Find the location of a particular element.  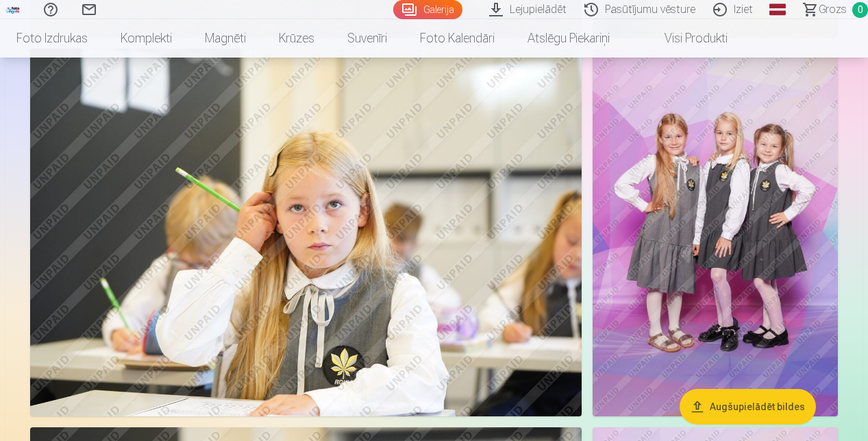

a: Foto kalendāri is located at coordinates (457, 38).